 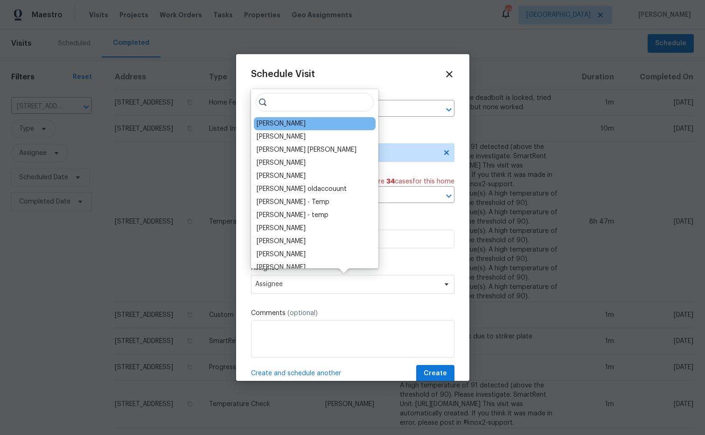 What do you see at coordinates (435, 373) in the screenshot?
I see `span: Create` at bounding box center [435, 373].